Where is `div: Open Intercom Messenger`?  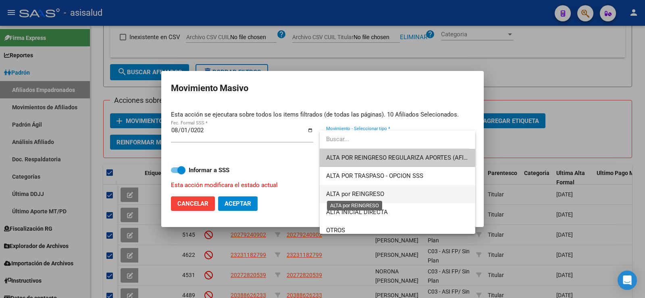 div: Open Intercom Messenger is located at coordinates (627, 280).